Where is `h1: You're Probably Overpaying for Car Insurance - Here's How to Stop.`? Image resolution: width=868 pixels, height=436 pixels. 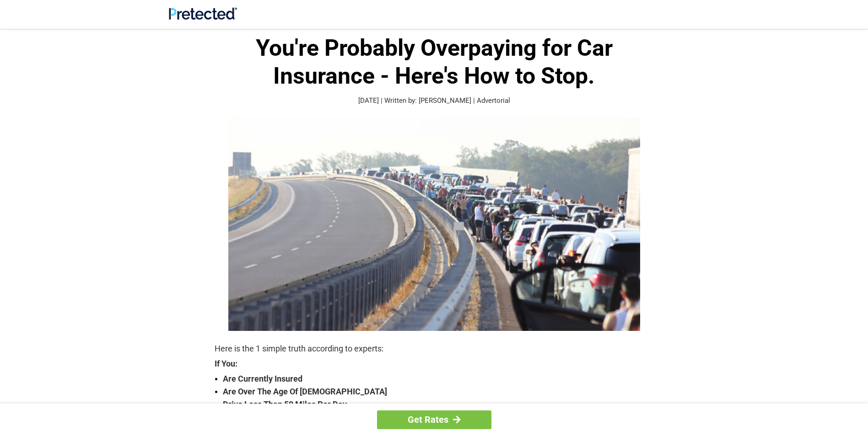
h1: You're Probably Overpaying for Car Insurance - Here's How to Stop. is located at coordinates (434, 62).